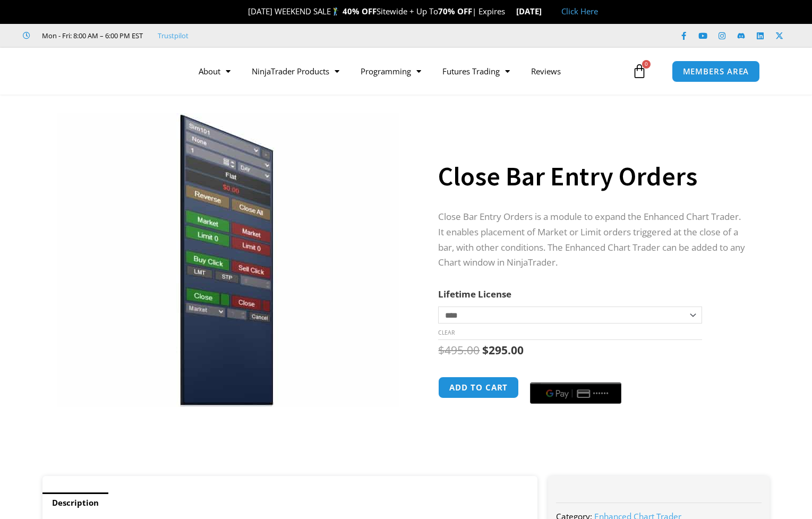 This screenshot has width=812, height=519. What do you see at coordinates (96, 71) in the screenshot?
I see `img: LogoAI | Affordable Indicators – NinjaTrader` at bounding box center [96, 71].